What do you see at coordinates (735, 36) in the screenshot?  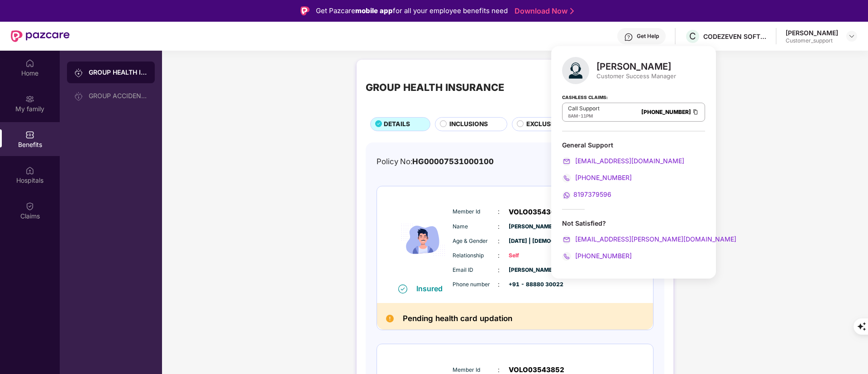 I see `div: CODEZEVEN SOFTWARE PRIVATE LIMITED` at bounding box center [735, 36].